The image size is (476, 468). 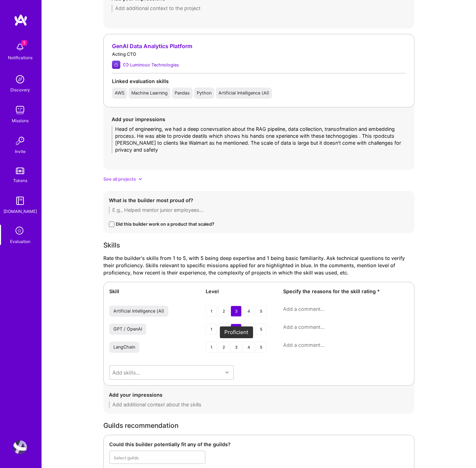 I want to click on div: Pandas, so click(x=182, y=93).